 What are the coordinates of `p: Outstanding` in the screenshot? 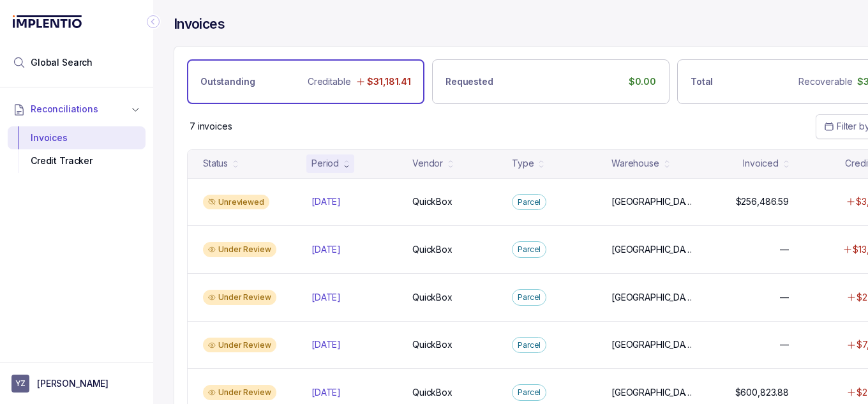 It's located at (227, 82).